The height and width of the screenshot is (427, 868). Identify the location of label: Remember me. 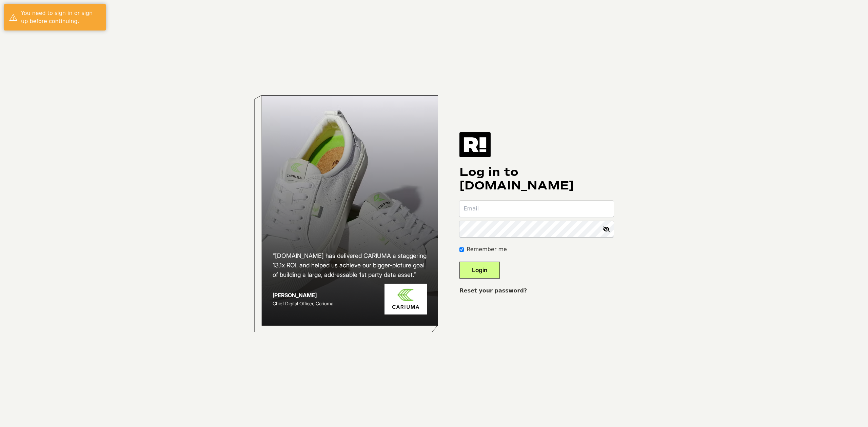
(487, 249).